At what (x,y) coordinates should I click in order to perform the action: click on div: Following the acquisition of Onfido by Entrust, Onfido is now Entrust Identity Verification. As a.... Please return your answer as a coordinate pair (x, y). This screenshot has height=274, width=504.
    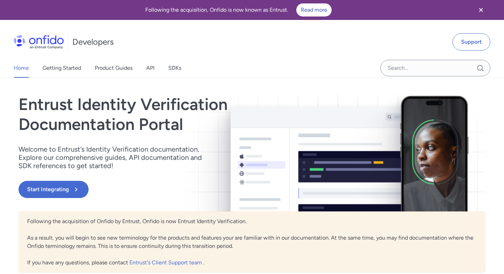
    Looking at the image, I should click on (252, 242).